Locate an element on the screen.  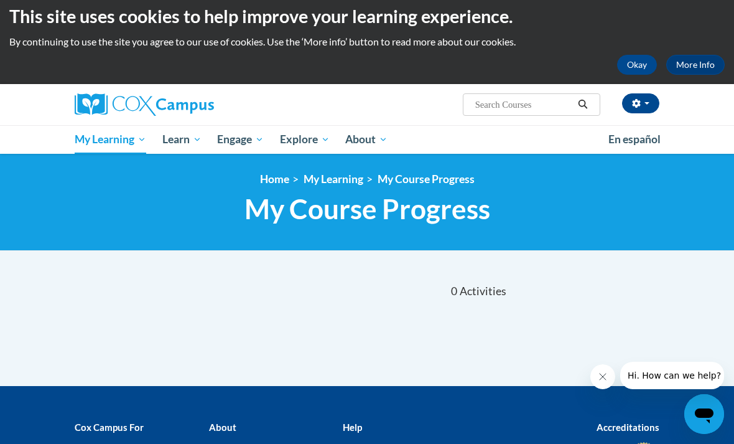
a: Home is located at coordinates (274, 179).